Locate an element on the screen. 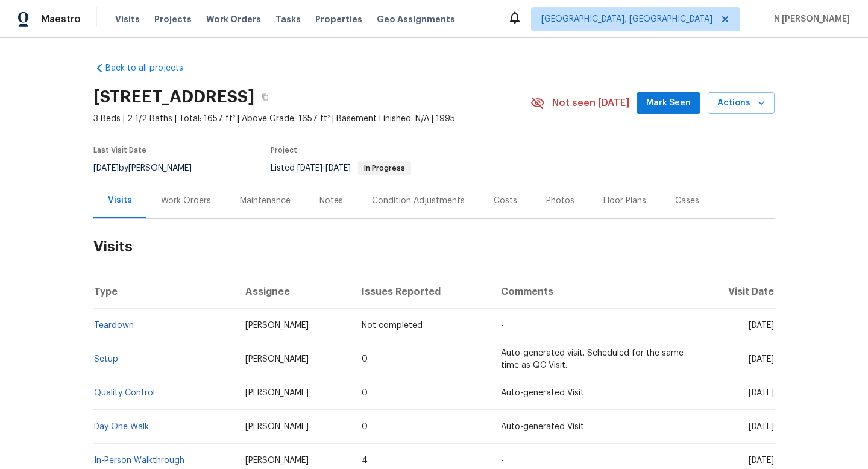 The height and width of the screenshot is (469, 868). a: Day One Walk is located at coordinates (121, 427).